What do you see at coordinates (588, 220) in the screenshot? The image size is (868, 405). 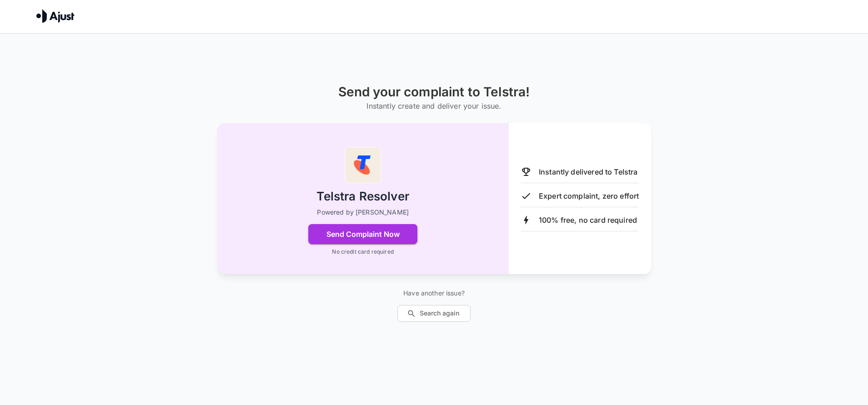 I see `p: 100% free, no card required` at bounding box center [588, 220].